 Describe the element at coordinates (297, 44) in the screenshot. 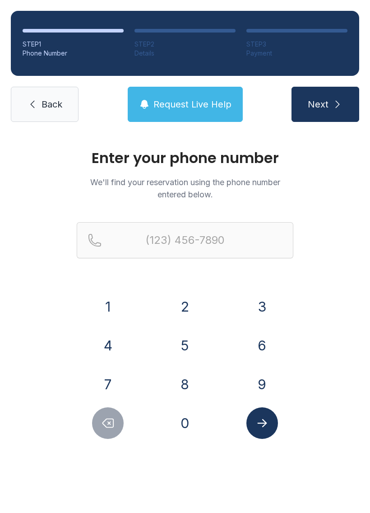

I see `div: STEP 3` at that location.